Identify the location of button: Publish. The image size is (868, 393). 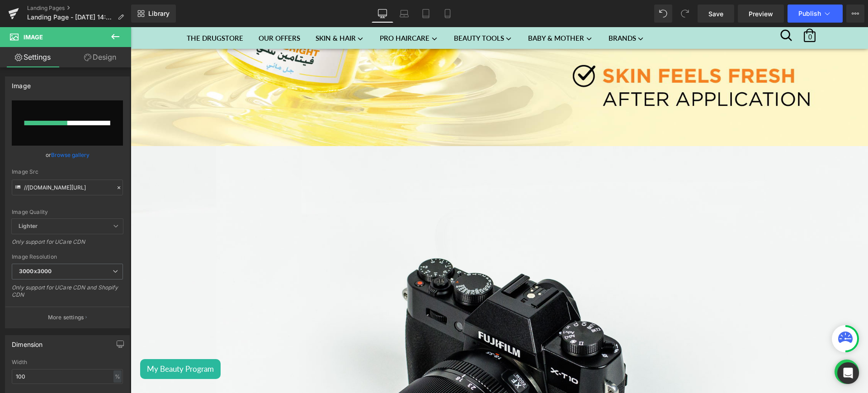
(815, 14).